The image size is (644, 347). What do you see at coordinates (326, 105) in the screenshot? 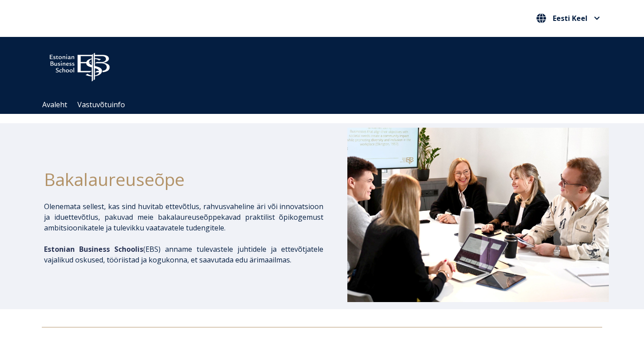
I see `div: Navigation Menu` at bounding box center [326, 105].